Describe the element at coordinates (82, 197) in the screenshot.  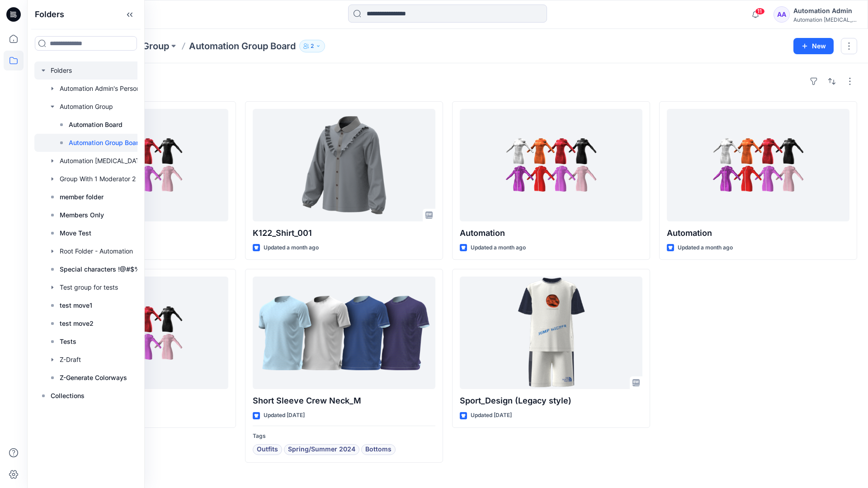
I see `p: member folder` at that location.